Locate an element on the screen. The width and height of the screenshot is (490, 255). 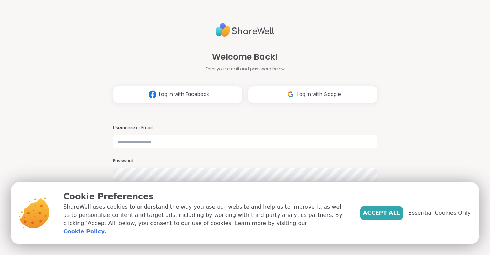
span: Log in with Google is located at coordinates (319, 94).